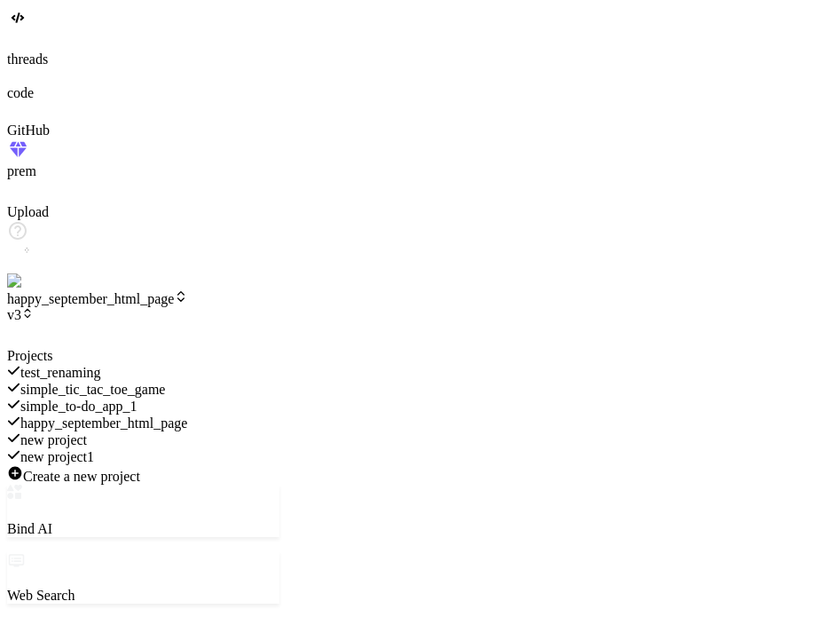 The width and height of the screenshot is (840, 617). I want to click on label: threads, so click(28, 59).